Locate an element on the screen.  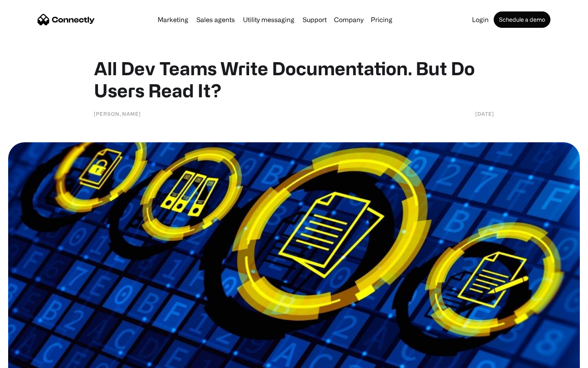
a: Schedule a demo is located at coordinates (522, 20).